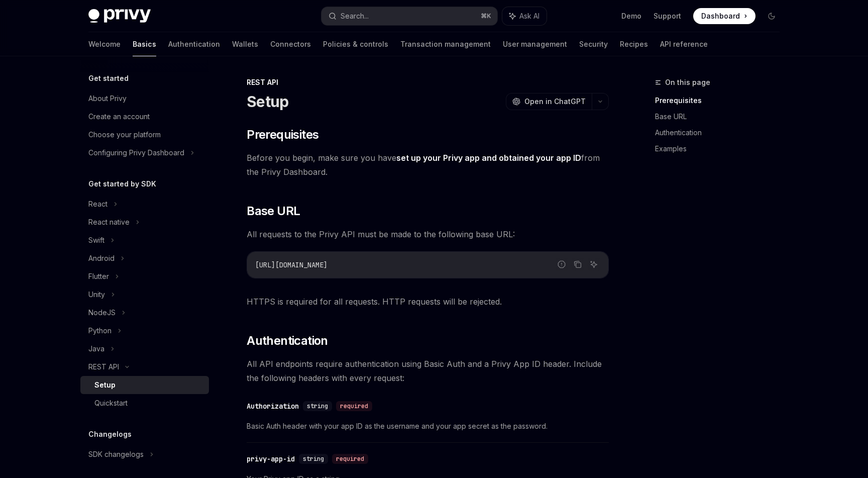  Describe the element at coordinates (102, 313) in the screenshot. I see `div: NodeJS` at that location.